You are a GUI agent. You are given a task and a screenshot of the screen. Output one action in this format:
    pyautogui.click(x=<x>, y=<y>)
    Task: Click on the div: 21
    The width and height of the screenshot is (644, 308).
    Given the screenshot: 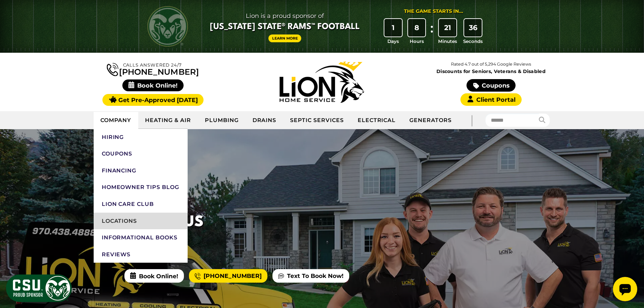 What is the action you would take?
    pyautogui.click(x=447, y=28)
    